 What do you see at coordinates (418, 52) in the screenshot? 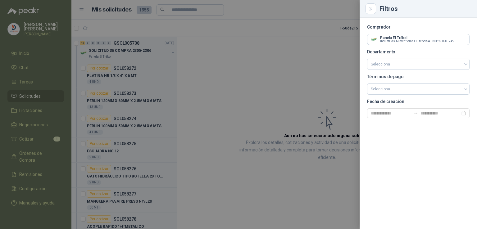
I see `p: Departamento` at bounding box center [418, 52].